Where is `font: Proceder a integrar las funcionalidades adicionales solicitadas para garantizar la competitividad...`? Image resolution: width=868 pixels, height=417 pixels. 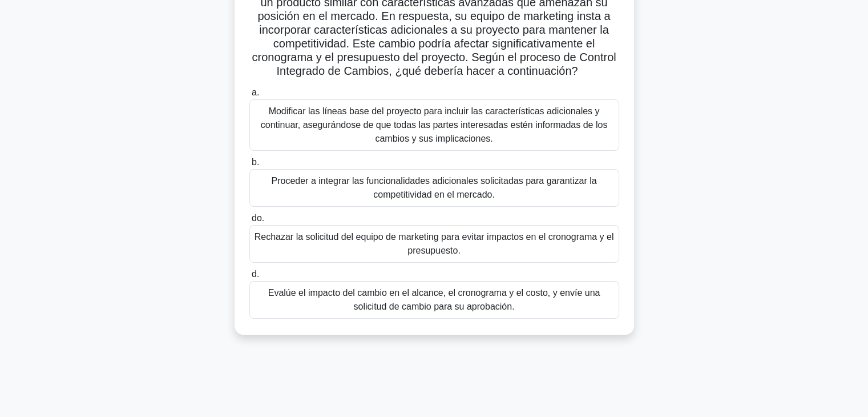
font: Proceder a integrar las funcionalidades adicionales solicitadas para garantizar la competitividad... is located at coordinates (434, 187).